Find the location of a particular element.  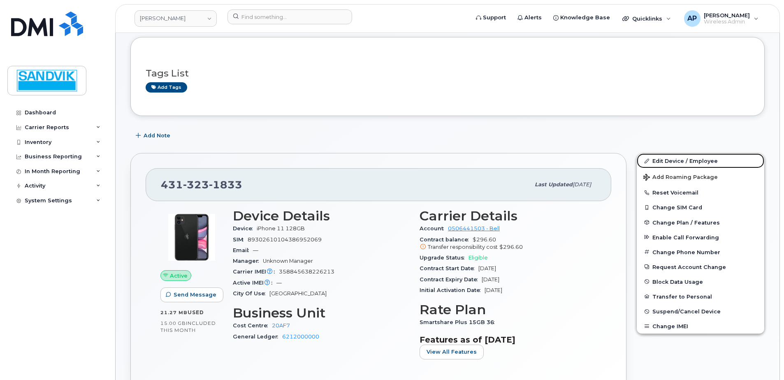

span: 323 is located at coordinates (196, 185).